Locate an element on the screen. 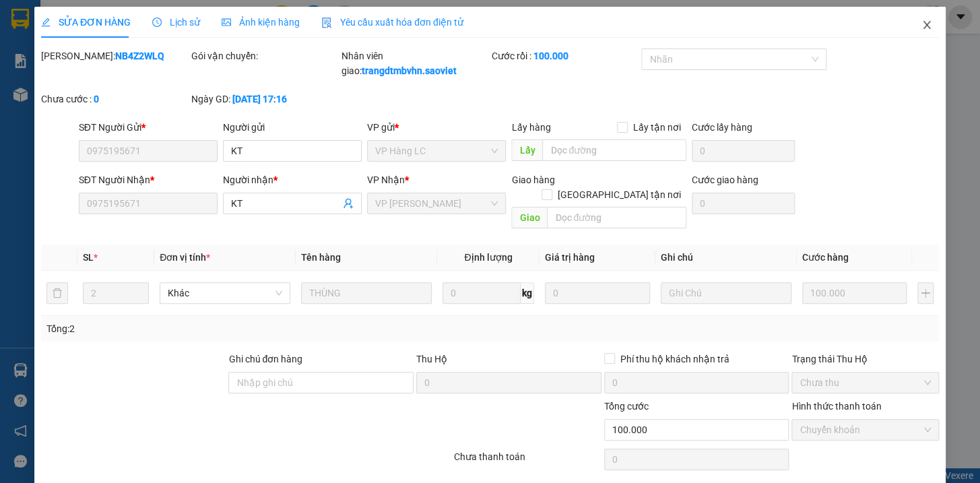  span: Yêu cầu xuất hóa đơn điện tử is located at coordinates (392, 22).